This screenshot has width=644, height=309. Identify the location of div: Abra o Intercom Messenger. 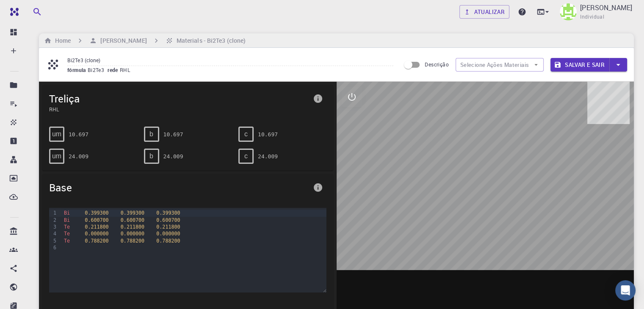
(626, 290).